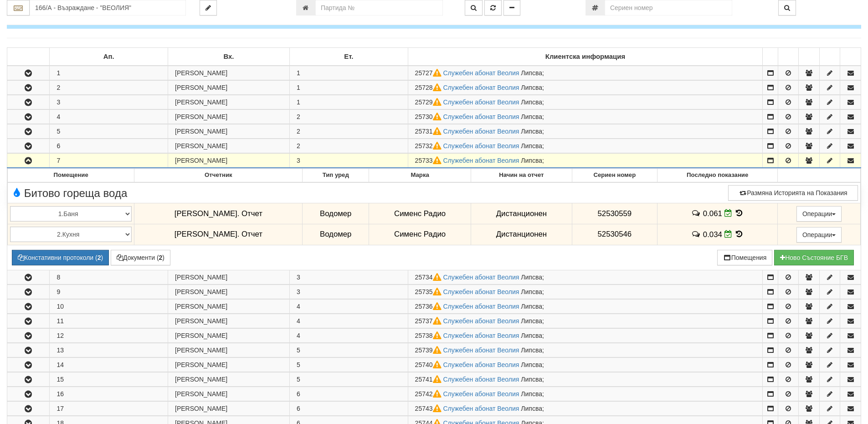 The height and width of the screenshot is (424, 868). Describe the element at coordinates (349, 57) in the screenshot. I see `td: Ет.: No sort applied, sorting is disabled` at that location.